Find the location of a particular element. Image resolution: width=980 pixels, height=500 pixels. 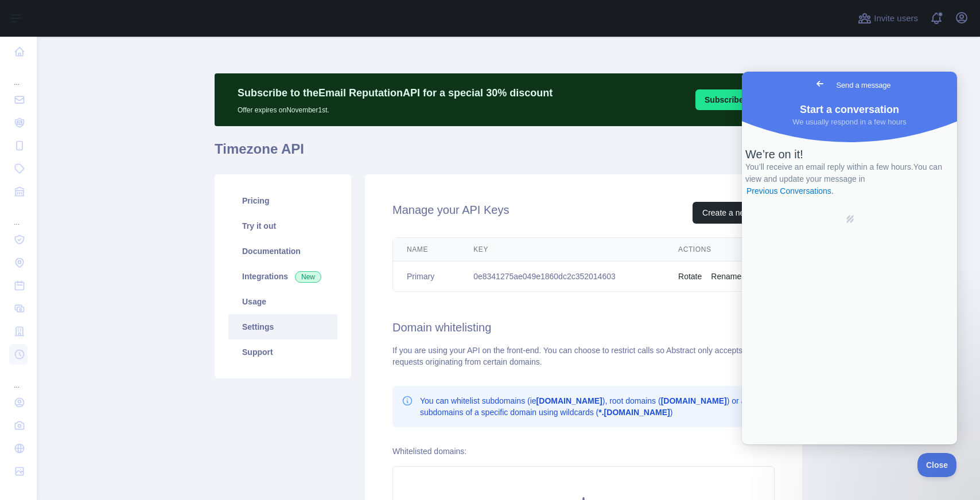

a: Previous Conversations. is located at coordinates (48, 120).